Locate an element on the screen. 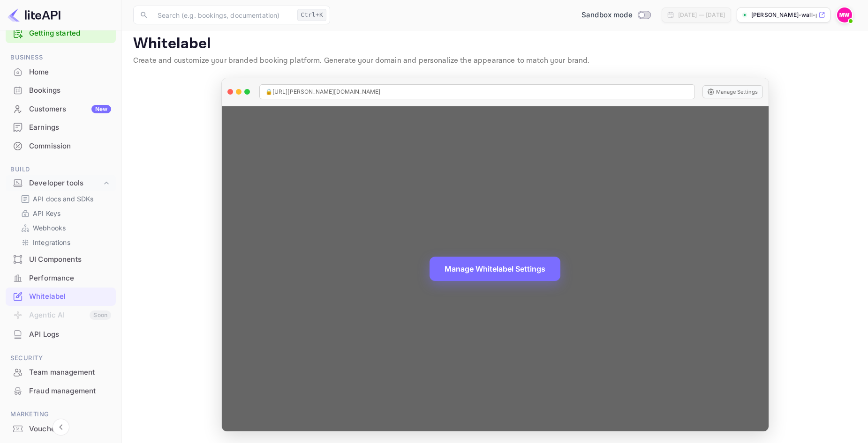 This screenshot has width=868, height=443. a: API docs and SDKs is located at coordinates (64, 198).